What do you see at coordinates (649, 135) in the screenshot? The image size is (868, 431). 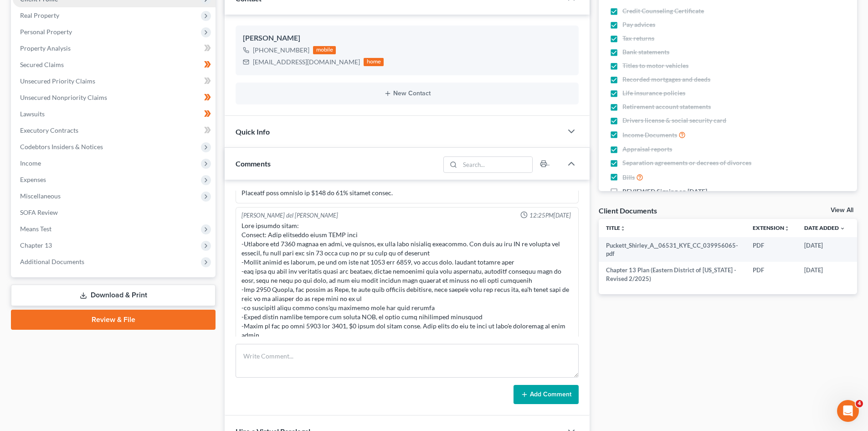 I see `span: Income Documents` at bounding box center [649, 135].